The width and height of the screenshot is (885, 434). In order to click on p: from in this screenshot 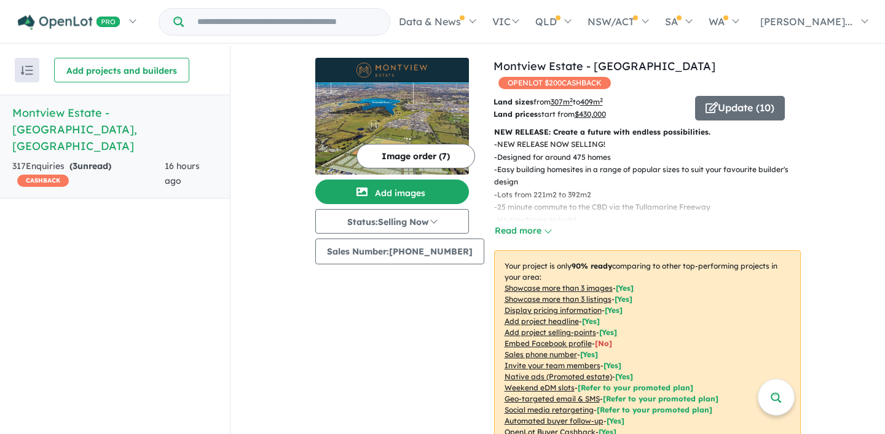, I will do `click(589, 102)`.